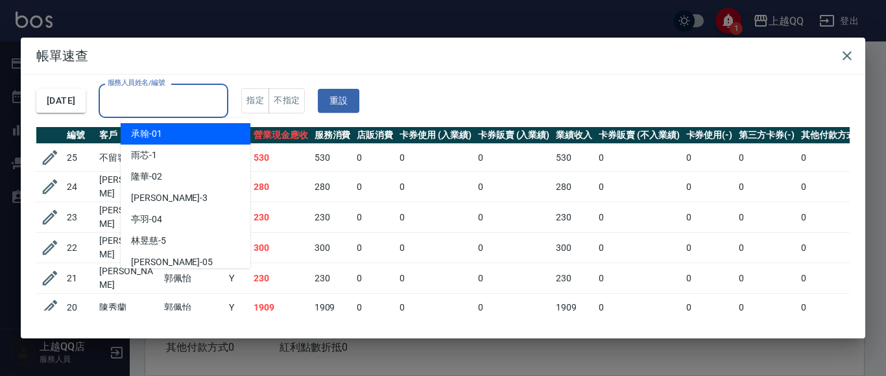  I want to click on h2: 帳單速查, so click(443, 56).